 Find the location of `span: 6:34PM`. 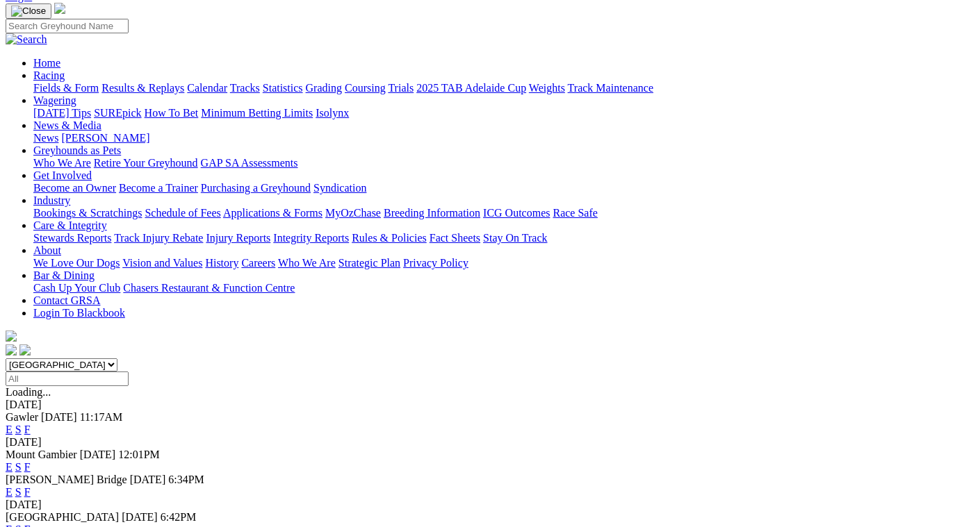

span: 6:34PM is located at coordinates (186, 480).